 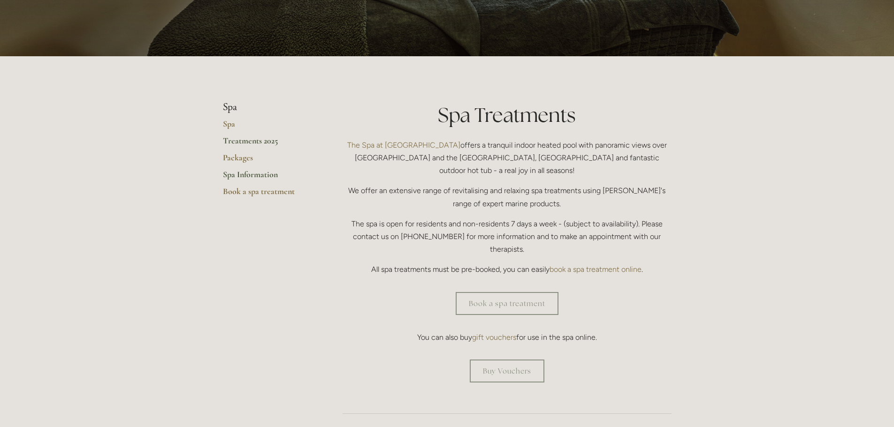 What do you see at coordinates (507, 269) in the screenshot?
I see `p: All spa treatments must be pre-booked, you can easily .` at bounding box center [507, 269].